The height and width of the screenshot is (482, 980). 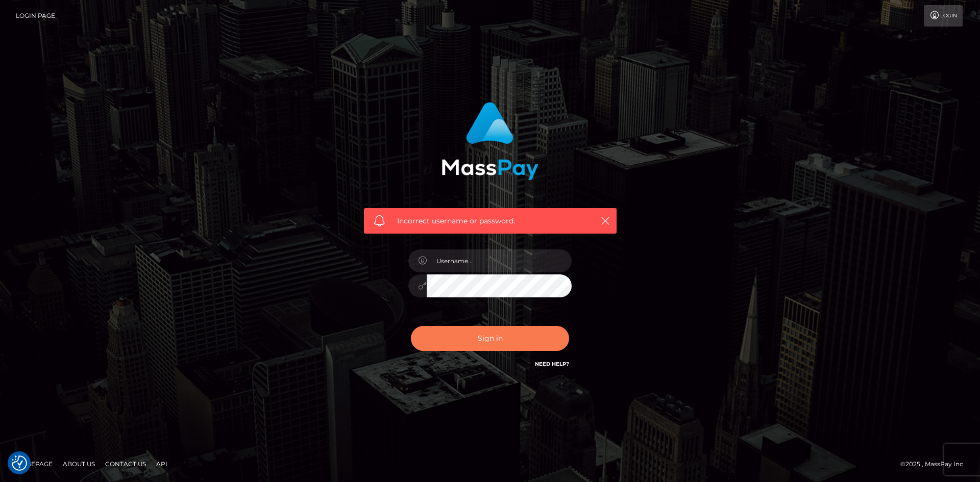 I want to click on img: Revisit consent button, so click(x=20, y=464).